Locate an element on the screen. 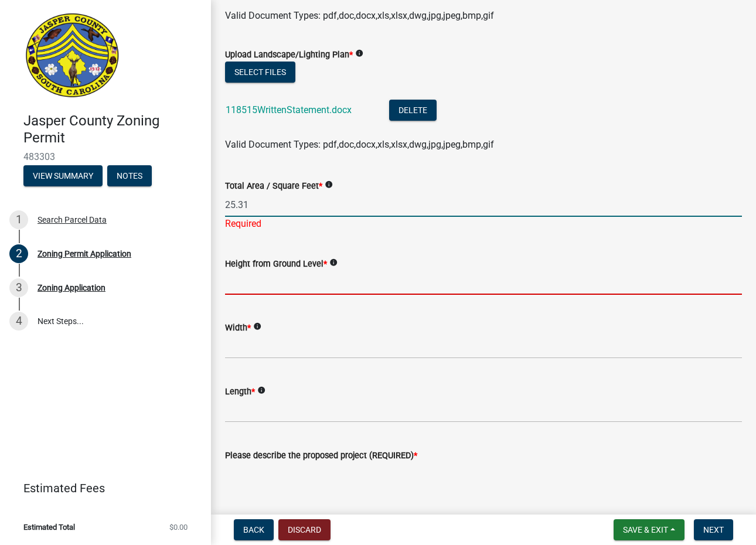 The image size is (756, 545). h4: Jasper County Zoning Permit is located at coordinates (112, 129).